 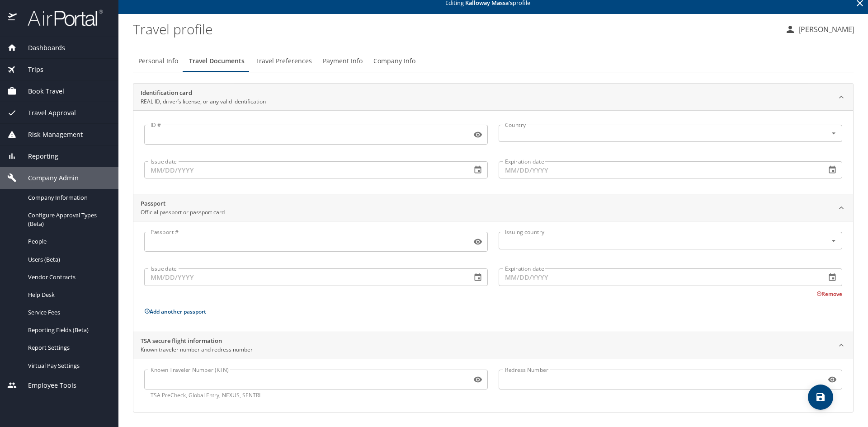 I want to click on span: Travel Preferences, so click(x=283, y=61).